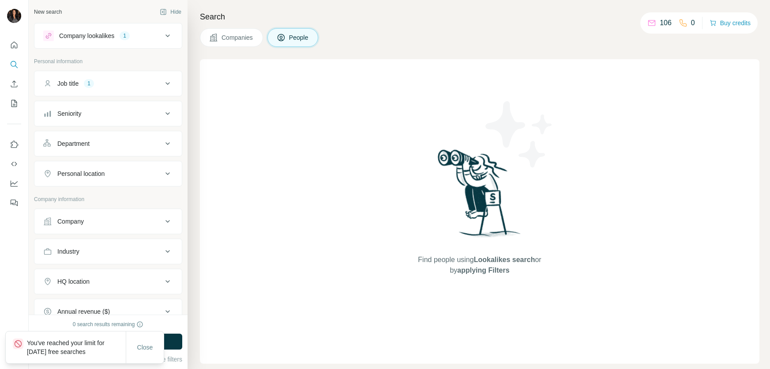 The image size is (770, 369). What do you see at coordinates (48, 12) in the screenshot?
I see `div: New search` at bounding box center [48, 12].